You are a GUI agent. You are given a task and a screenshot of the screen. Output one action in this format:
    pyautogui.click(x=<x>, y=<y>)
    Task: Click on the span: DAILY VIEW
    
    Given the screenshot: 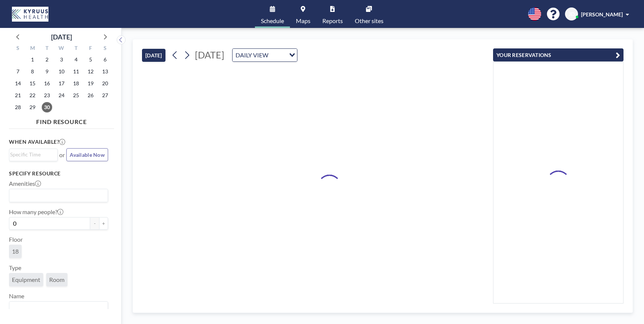 What is the action you would take?
    pyautogui.click(x=252, y=55)
    